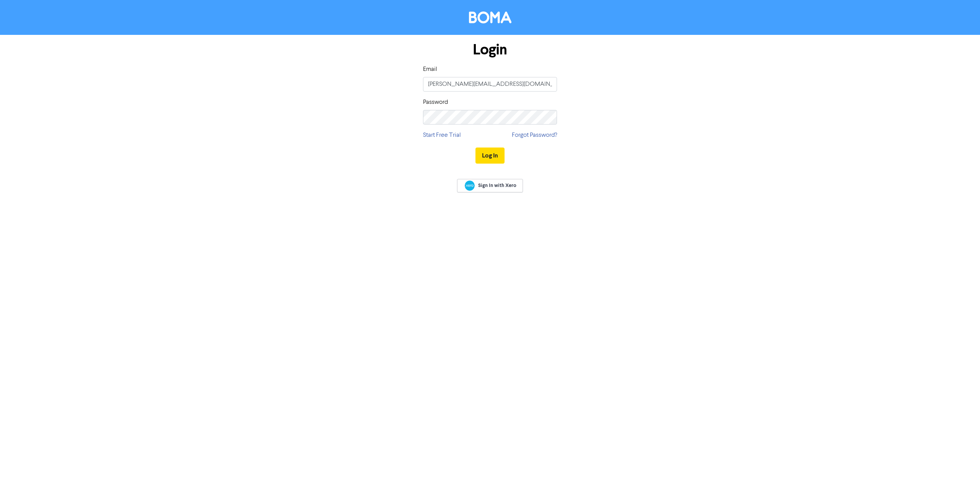 This screenshot has height=487, width=980. Describe the element at coordinates (430, 70) in the screenshot. I see `label: Email` at that location.